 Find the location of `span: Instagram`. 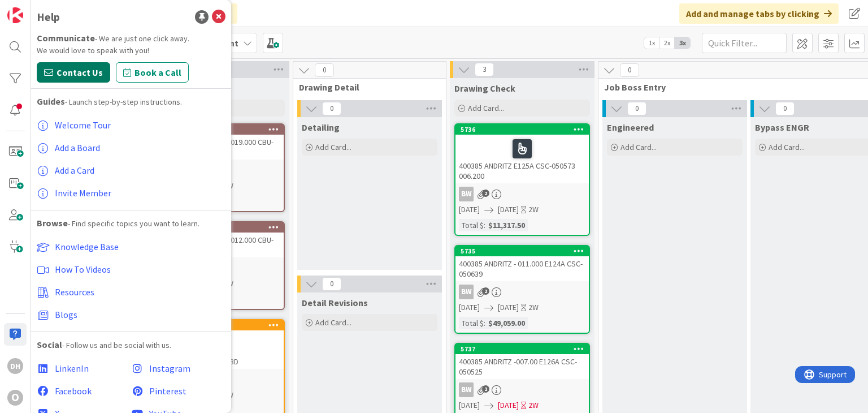

span: Instagram is located at coordinates (169, 368).